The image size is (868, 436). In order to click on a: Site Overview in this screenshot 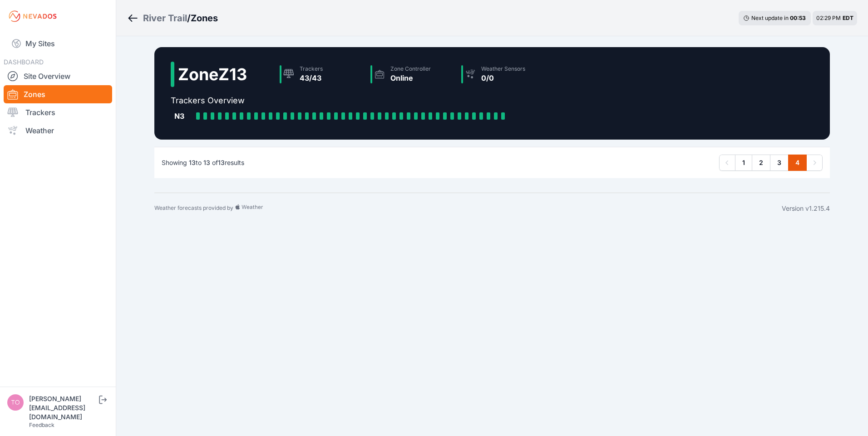, I will do `click(58, 76)`.